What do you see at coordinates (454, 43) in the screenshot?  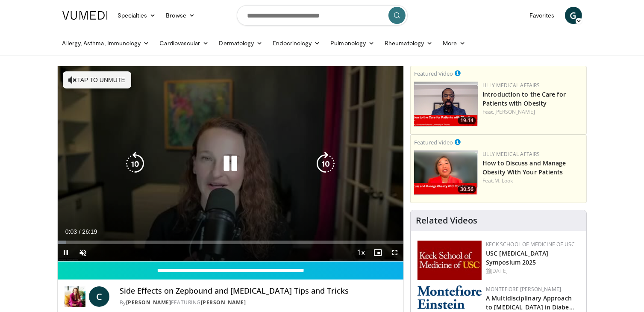 I see `a: More` at bounding box center [454, 43].